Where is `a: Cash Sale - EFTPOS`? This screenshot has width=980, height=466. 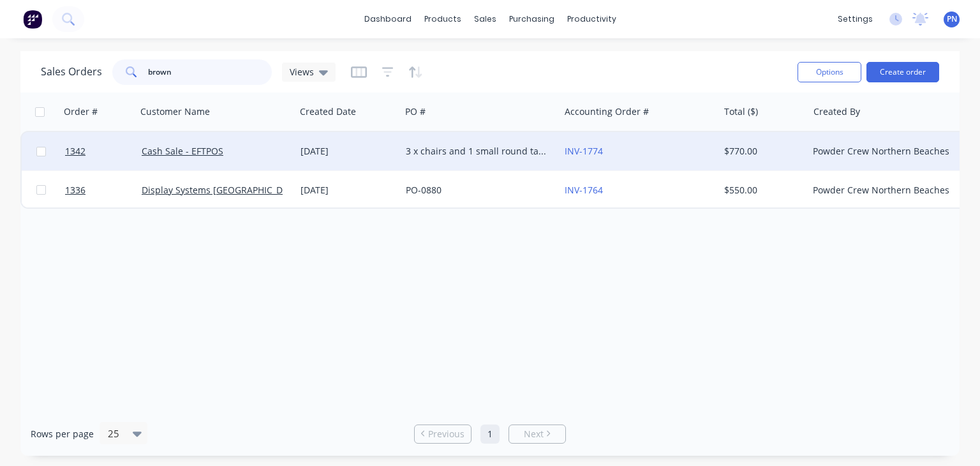 a: Cash Sale - EFTPOS is located at coordinates (182, 150).